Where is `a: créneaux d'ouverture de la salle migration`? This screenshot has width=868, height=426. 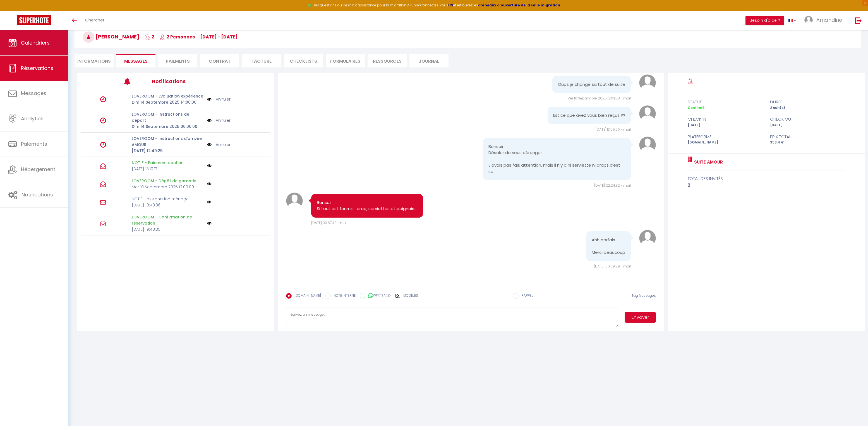 a: créneaux d'ouverture de la salle migration is located at coordinates (519, 5).